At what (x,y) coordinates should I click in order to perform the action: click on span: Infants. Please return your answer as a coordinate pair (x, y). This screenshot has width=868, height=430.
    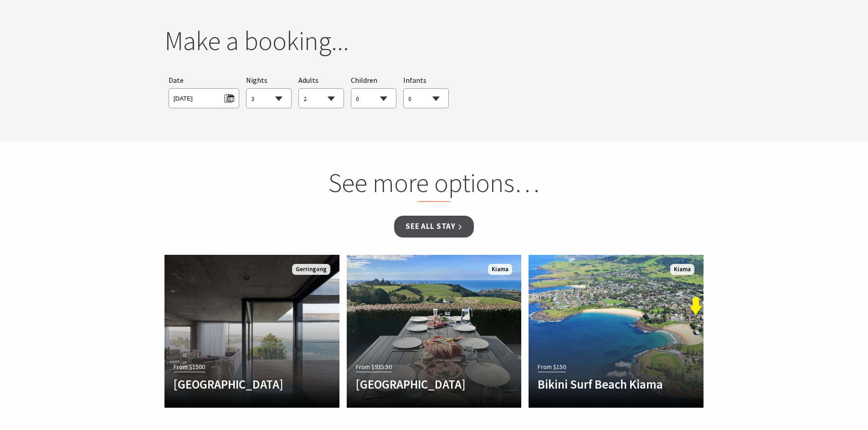
    Looking at the image, I should click on (414, 80).